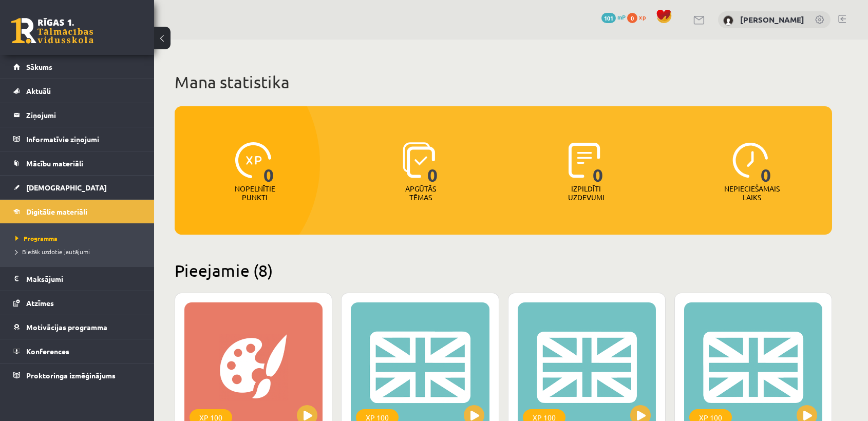  What do you see at coordinates (503, 82) in the screenshot?
I see `h1: Mana statistika` at bounding box center [503, 82].